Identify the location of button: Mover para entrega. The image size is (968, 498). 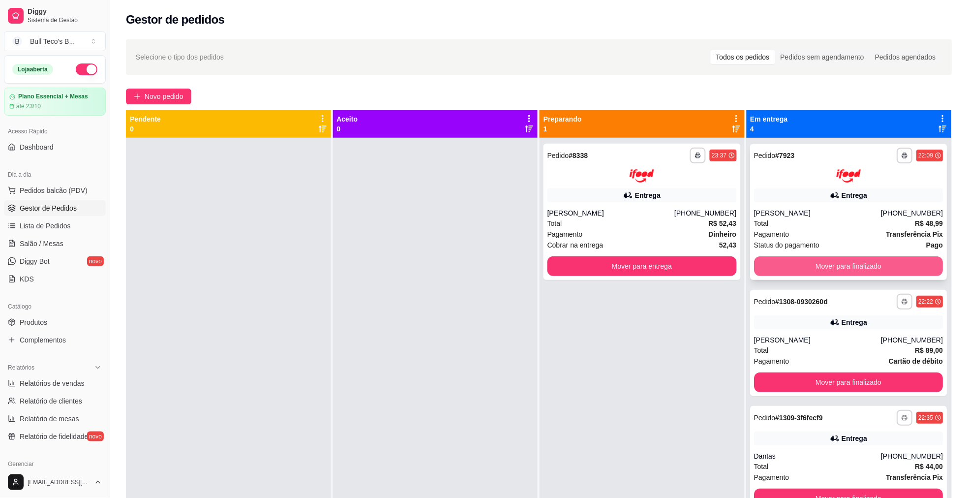
(642, 266).